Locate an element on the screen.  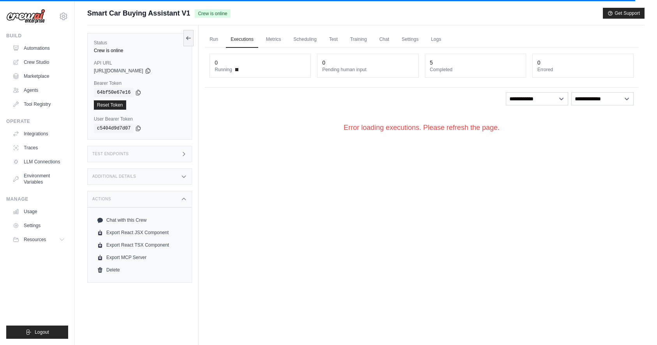
a: LLM Connections is located at coordinates (39, 162).